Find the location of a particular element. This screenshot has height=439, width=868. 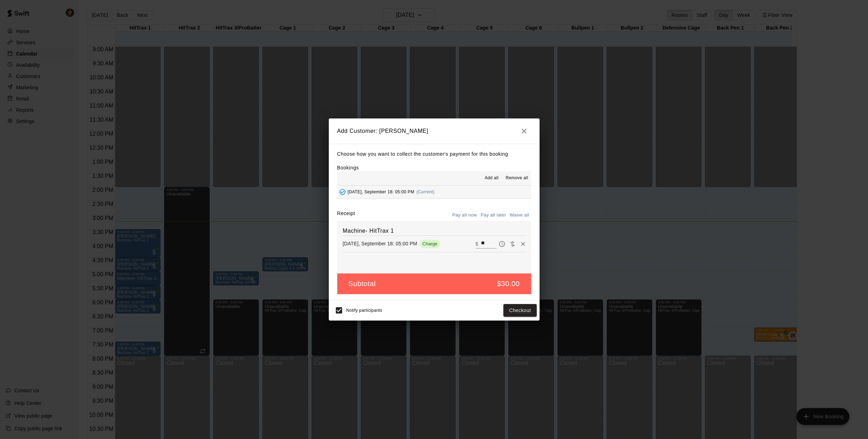

button: Checkout is located at coordinates (520, 310).